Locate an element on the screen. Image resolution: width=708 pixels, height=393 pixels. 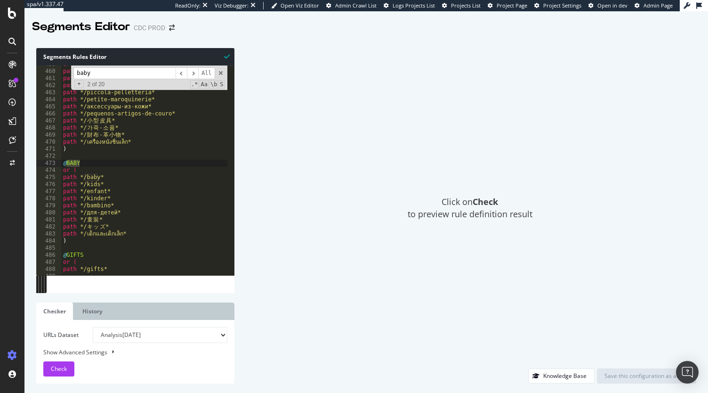
div: 470 is located at coordinates (48, 142).